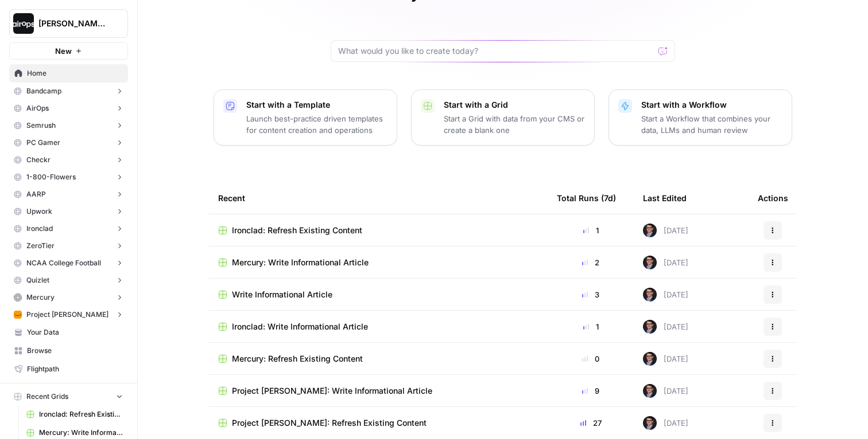 The width and height of the screenshot is (868, 439). What do you see at coordinates (590, 391) in the screenshot?
I see `div: 9` at bounding box center [590, 391].